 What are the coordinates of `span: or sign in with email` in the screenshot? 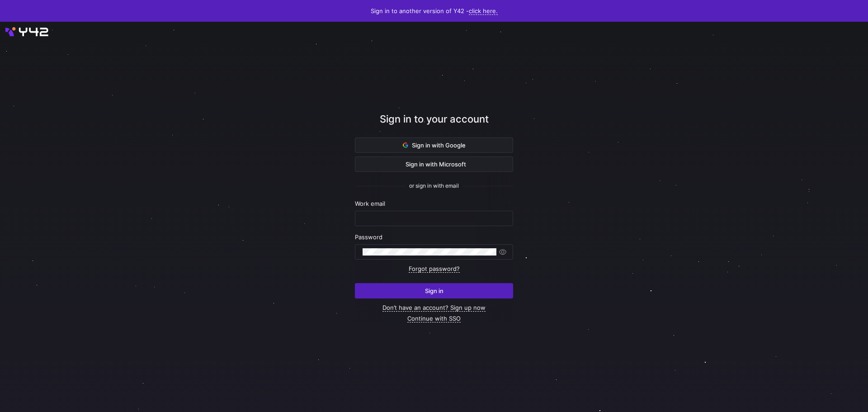 It's located at (434, 186).